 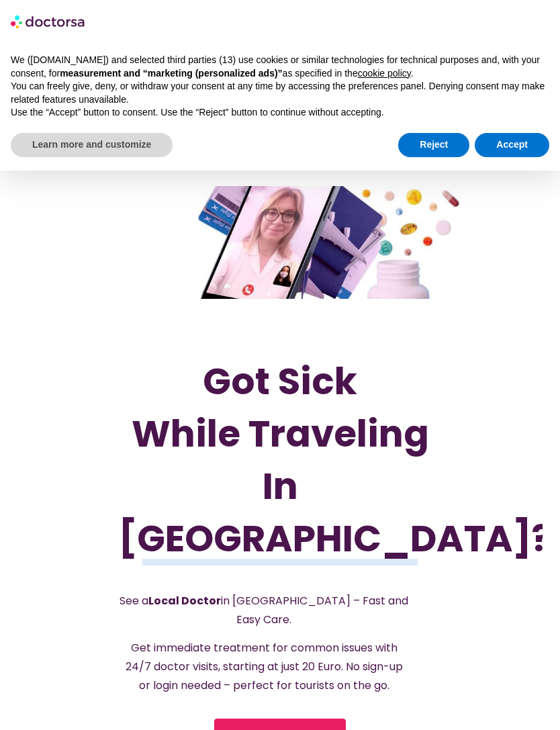 I want to click on p: Use the “Accept” button to consent. Use the “Reject” button to continue without accepting., so click(x=280, y=112).